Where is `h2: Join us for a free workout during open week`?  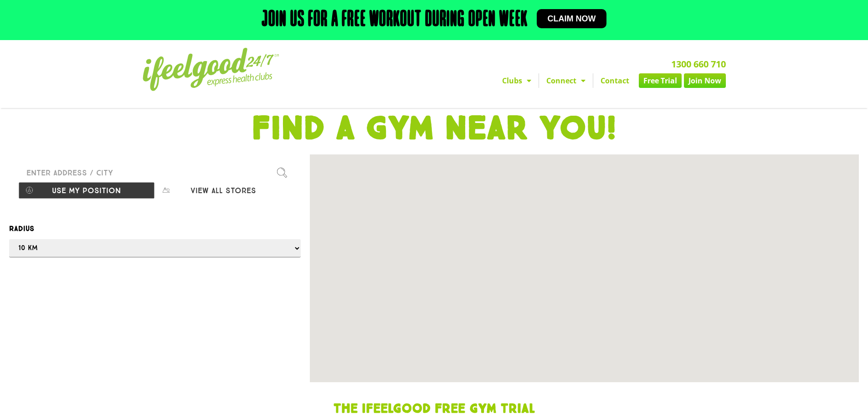
h2: Join us for a free workout during open week is located at coordinates (394, 20).